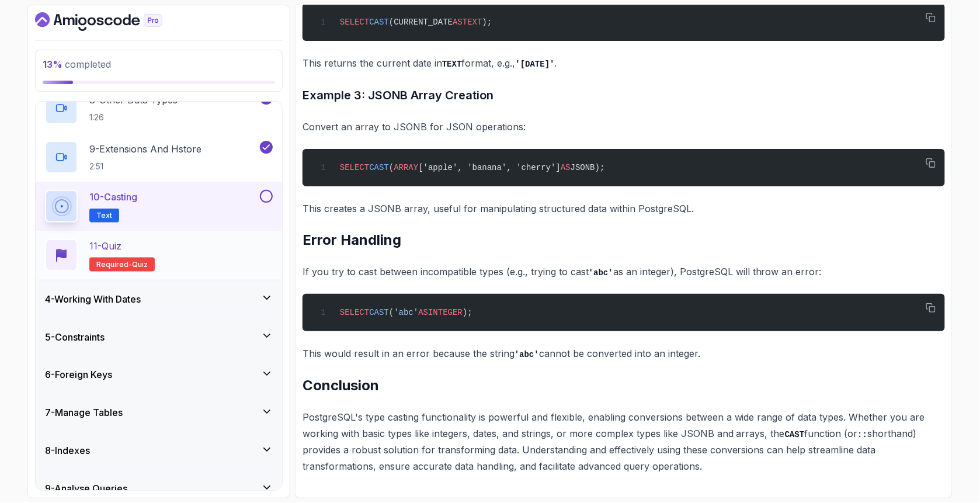 Image resolution: width=980 pixels, height=503 pixels. I want to click on h3: 8 - Indexes, so click(67, 451).